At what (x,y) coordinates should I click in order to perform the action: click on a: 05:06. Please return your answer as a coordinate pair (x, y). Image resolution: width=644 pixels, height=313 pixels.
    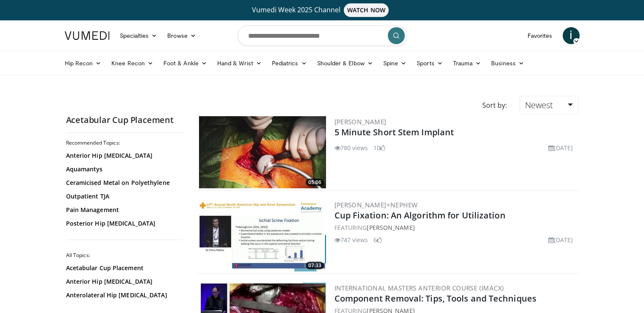
    Looking at the image, I should click on (262, 152).